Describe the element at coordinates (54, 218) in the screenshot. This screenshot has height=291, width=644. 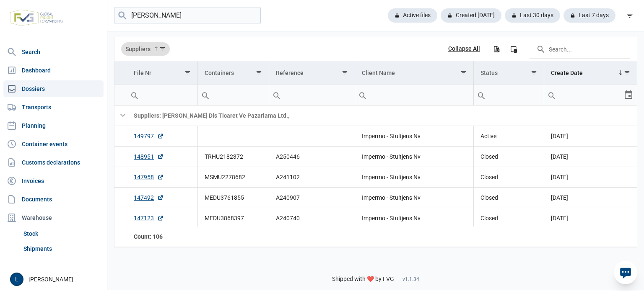
I see `div: Warehouse` at that location.